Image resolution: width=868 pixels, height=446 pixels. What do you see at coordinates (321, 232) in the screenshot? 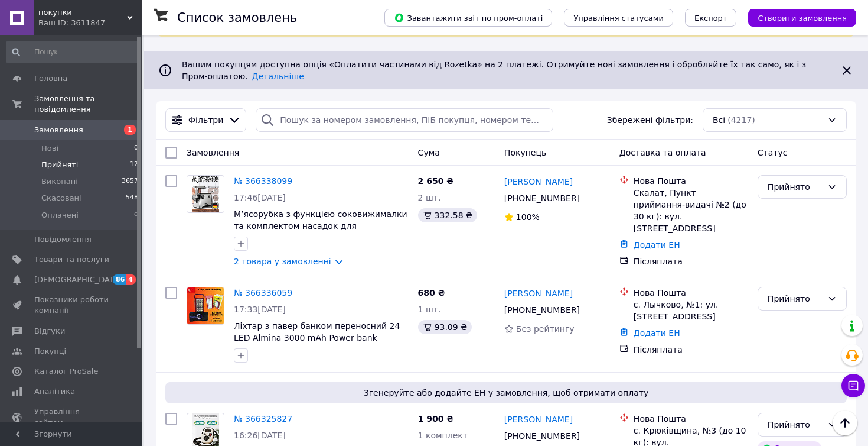
I see `a: М’ясорубка з функцією соковижималки та комплектом насадок для шинкування Zepline ZP-207 потужніст...` at bounding box center [321, 232].